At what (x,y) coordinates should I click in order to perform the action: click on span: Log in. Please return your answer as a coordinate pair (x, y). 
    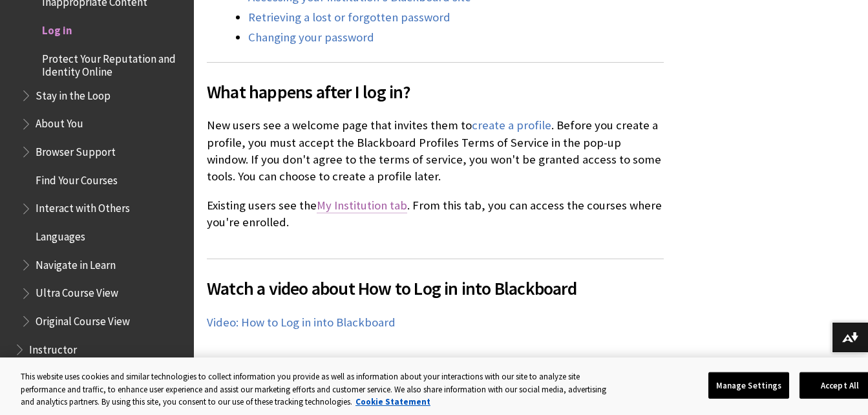
    Looking at the image, I should click on (57, 28).